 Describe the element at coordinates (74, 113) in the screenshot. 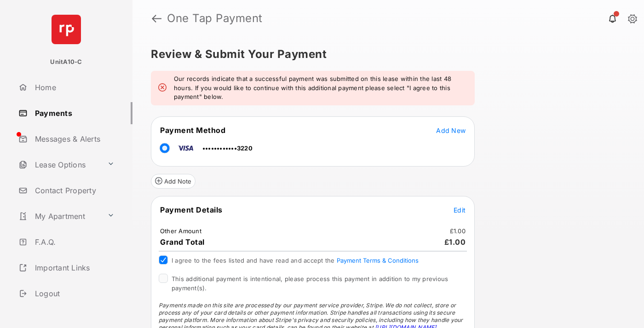

I see `a: Payments` at that location.